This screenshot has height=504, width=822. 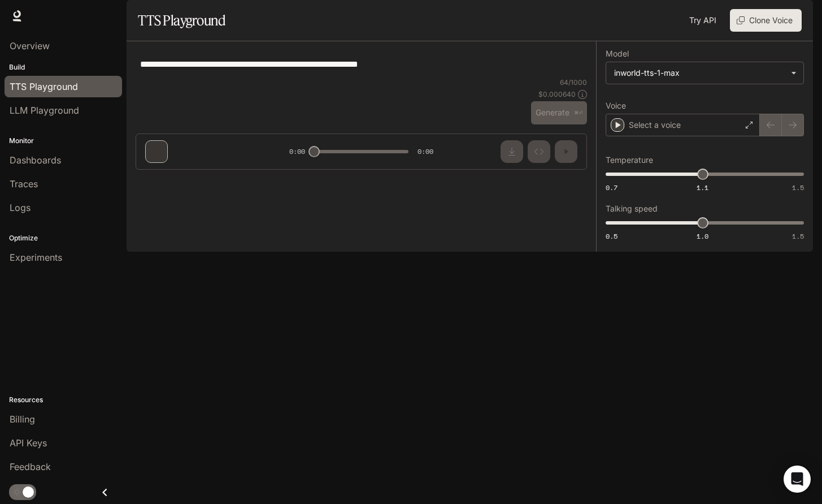 I want to click on p: 64 / 1000, so click(x=573, y=82).